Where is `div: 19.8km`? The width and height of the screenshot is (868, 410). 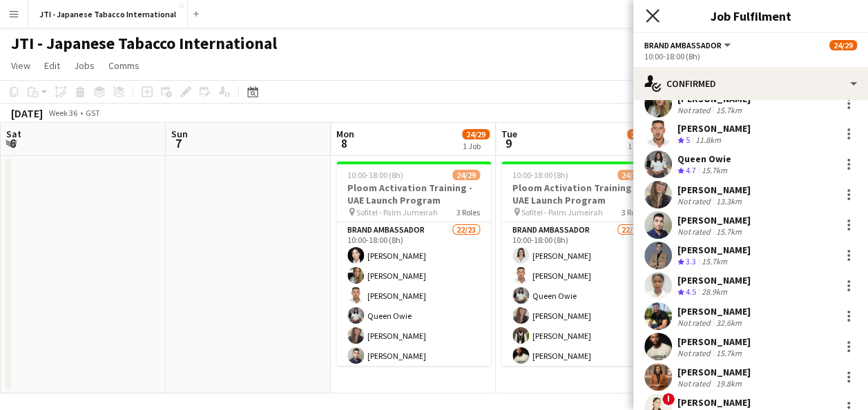 div: 19.8km is located at coordinates (729, 383).